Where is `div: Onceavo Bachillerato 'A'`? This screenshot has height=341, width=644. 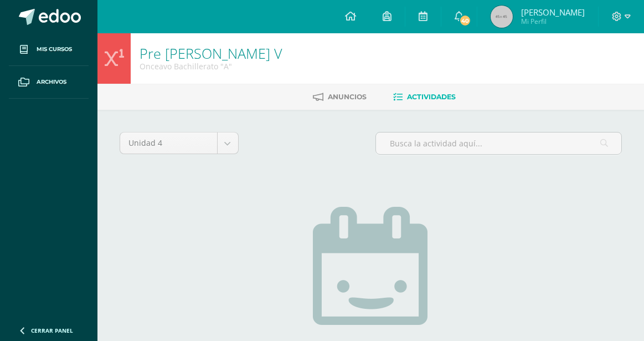 div: Onceavo Bachillerato 'A' is located at coordinates (211, 66).